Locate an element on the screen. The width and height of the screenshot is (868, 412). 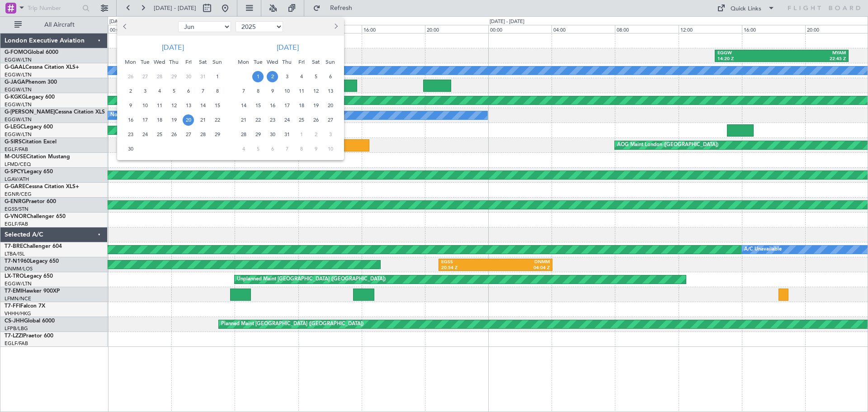
div: 11-7-2025 is located at coordinates (302, 91).